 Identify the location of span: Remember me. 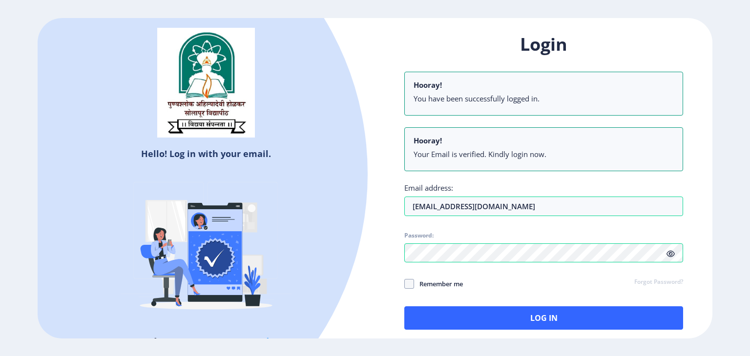
(438, 284).